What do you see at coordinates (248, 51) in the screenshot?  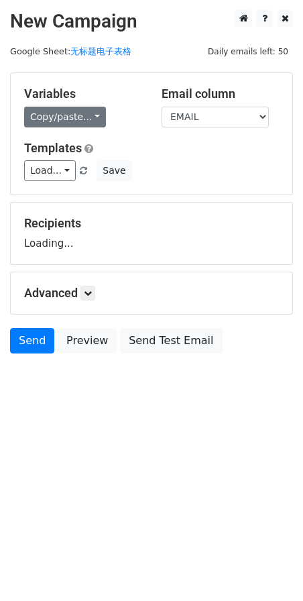 I see `a: Daily emails left: 50` at bounding box center [248, 51].